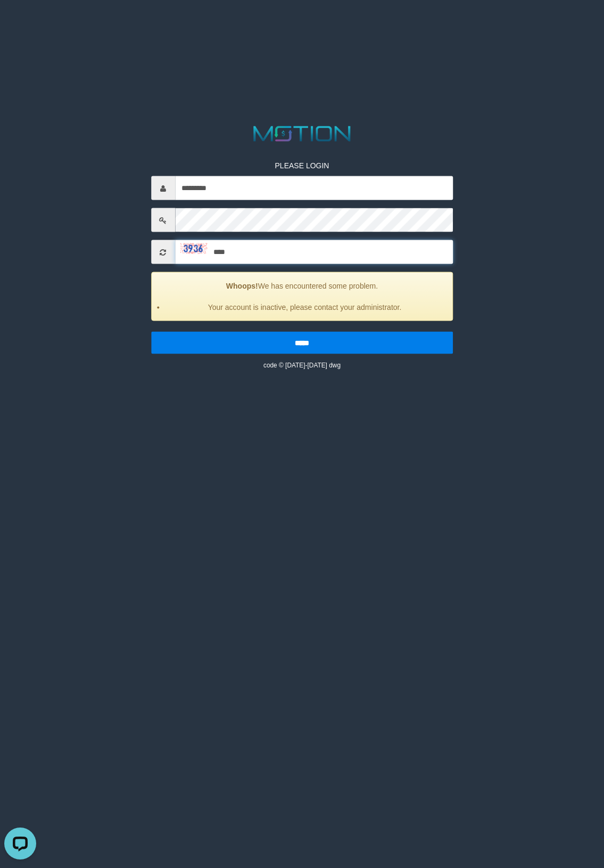 Image resolution: width=604 pixels, height=868 pixels. What do you see at coordinates (242, 286) in the screenshot?
I see `strong: Whoops!` at bounding box center [242, 286].